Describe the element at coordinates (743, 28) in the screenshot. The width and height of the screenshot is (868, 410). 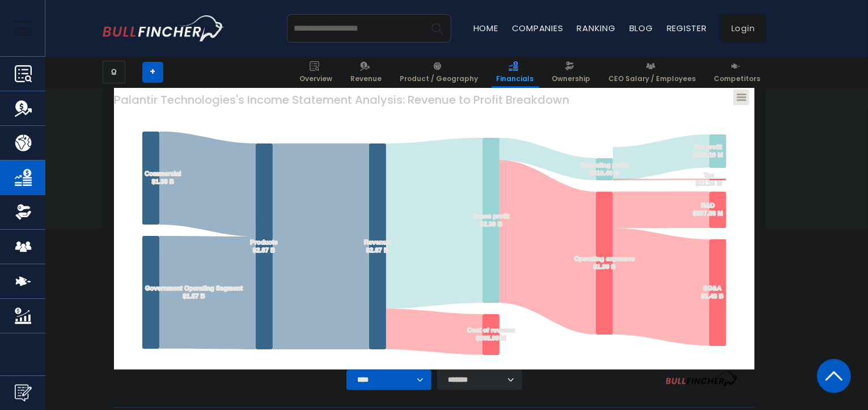
I see `a: Login` at that location.